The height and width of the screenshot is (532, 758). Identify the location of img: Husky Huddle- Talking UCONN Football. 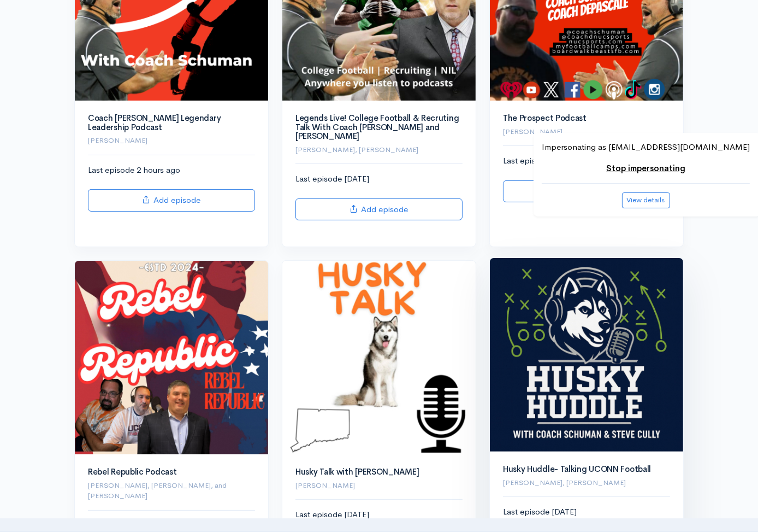
(586, 355).